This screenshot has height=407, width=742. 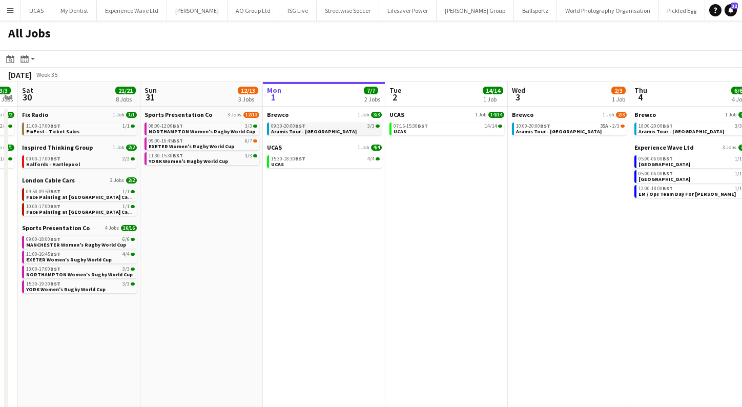 What do you see at coordinates (43, 239) in the screenshot?
I see `span: 09:00-18:00` at bounding box center [43, 239].